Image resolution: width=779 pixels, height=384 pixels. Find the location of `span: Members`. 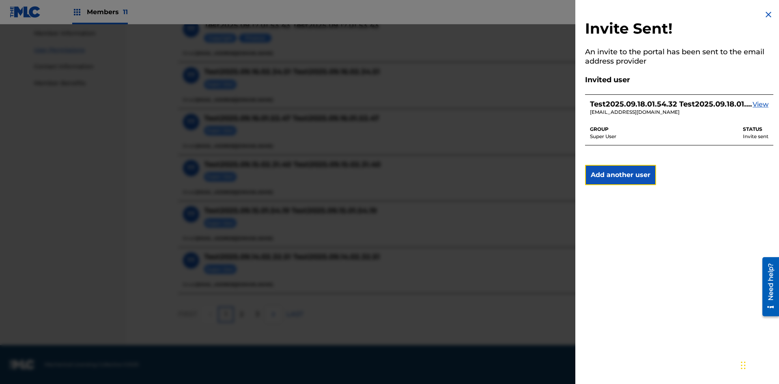

span: Members is located at coordinates (107, 12).